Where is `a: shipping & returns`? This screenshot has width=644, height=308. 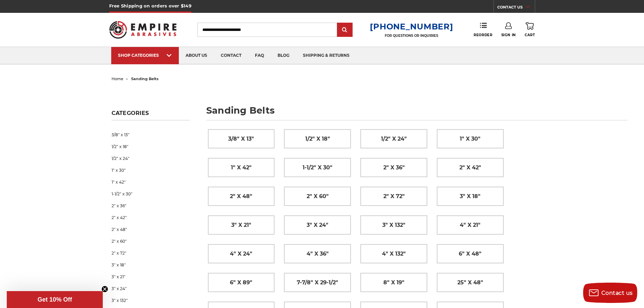 a: shipping & returns is located at coordinates (326, 56).